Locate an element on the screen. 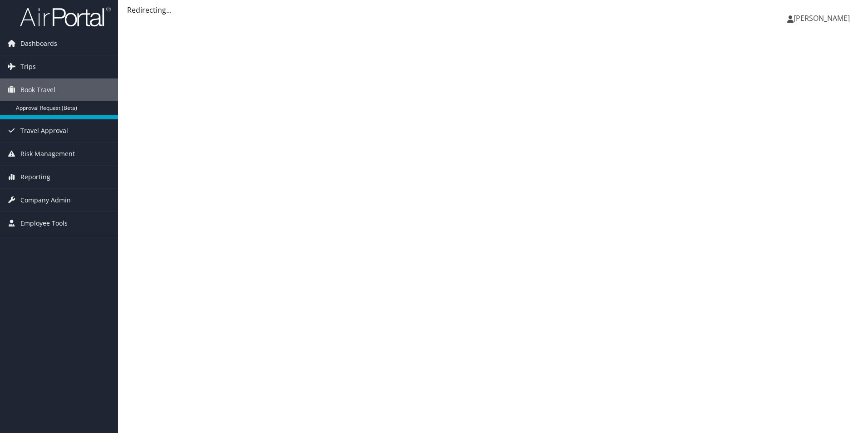 This screenshot has width=868, height=433. span: Trips is located at coordinates (28, 67).